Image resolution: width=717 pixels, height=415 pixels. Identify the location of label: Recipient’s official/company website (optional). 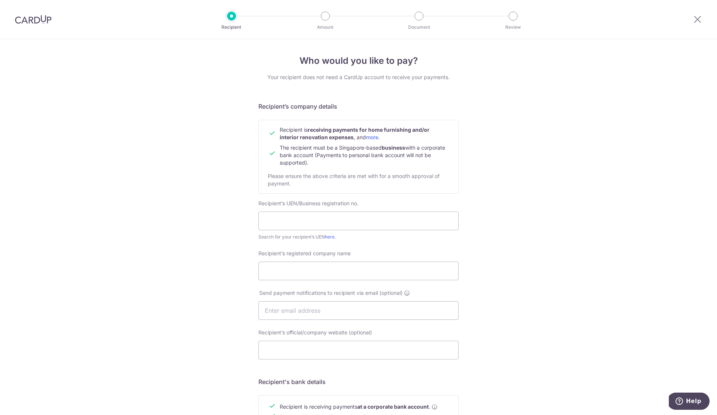
(315, 333).